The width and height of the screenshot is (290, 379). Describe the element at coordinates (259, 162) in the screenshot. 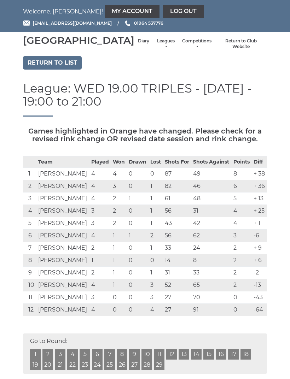

I see `th: Diff` at that location.